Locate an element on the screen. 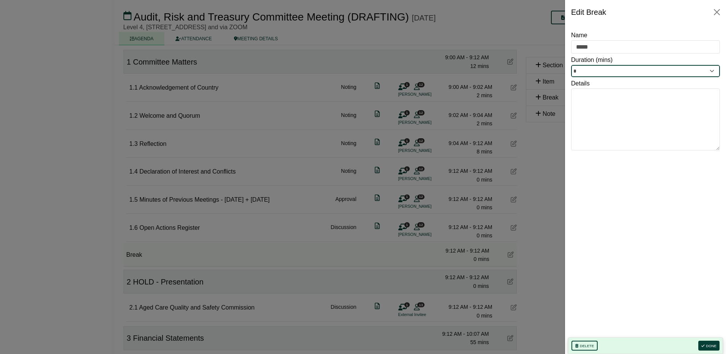 The height and width of the screenshot is (354, 726). button: Done is located at coordinates (709, 346).